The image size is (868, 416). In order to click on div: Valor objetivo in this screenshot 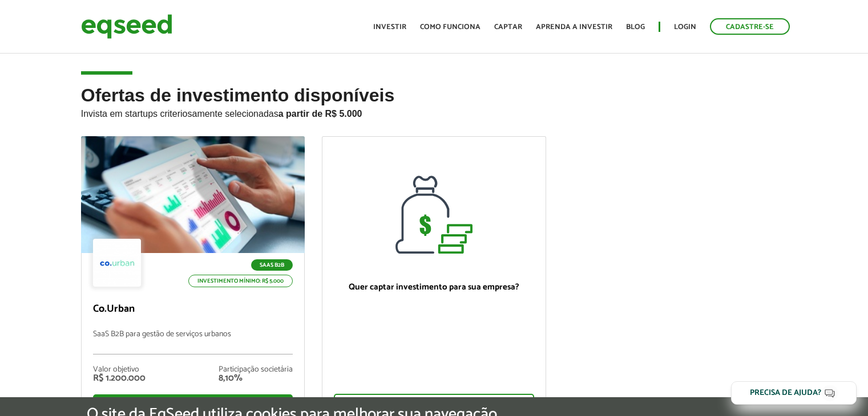, I will do `click(119, 370)`.